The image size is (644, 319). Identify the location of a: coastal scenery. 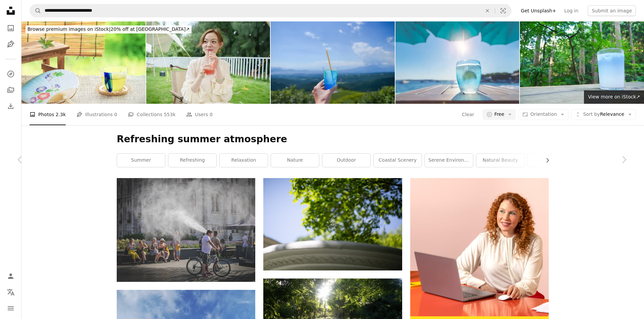
(397, 160).